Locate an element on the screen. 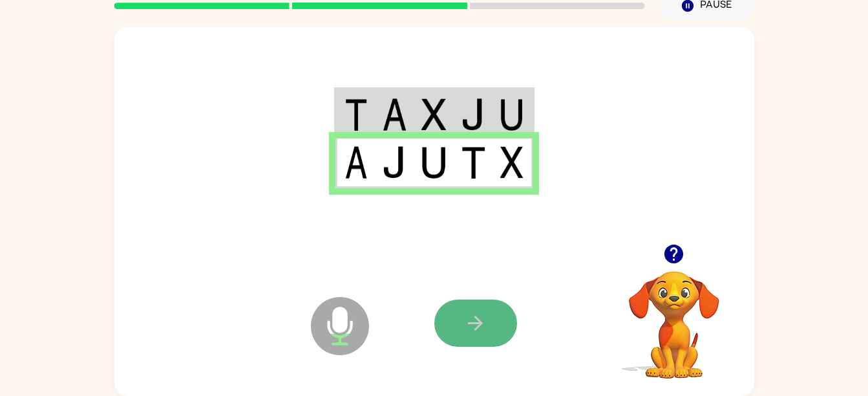 The height and width of the screenshot is (396, 868). video: Your browser must support playing .mp4 files to use Literably. Please try using another browser. is located at coordinates (674, 316).